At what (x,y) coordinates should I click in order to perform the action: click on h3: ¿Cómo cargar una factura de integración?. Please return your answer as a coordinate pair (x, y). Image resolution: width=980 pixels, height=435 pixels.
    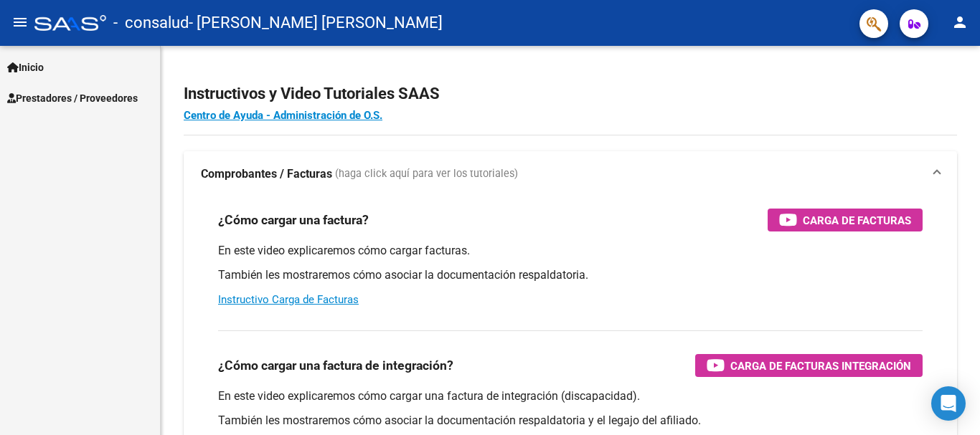
    Looking at the image, I should click on (335, 366).